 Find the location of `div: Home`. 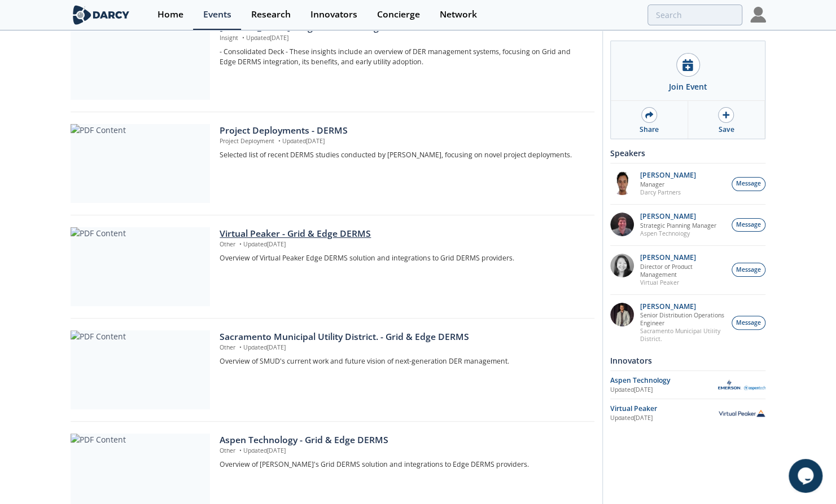

div: Home is located at coordinates (170, 15).